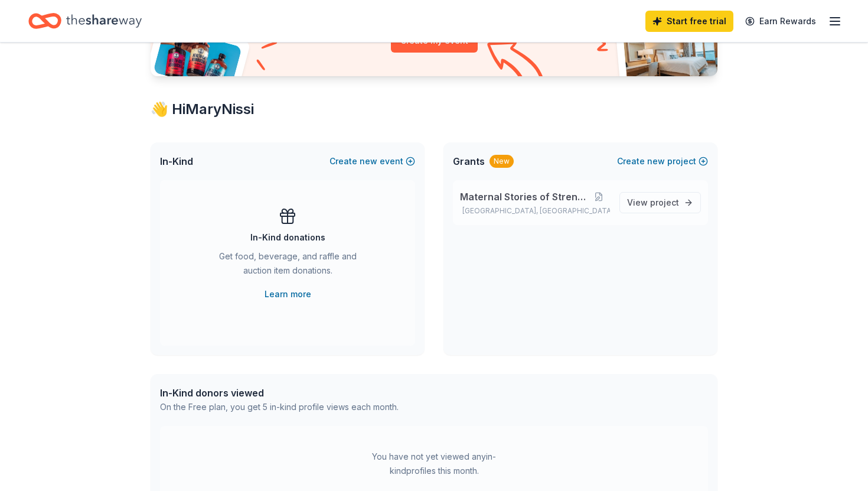  I want to click on span: View, so click(653, 203).